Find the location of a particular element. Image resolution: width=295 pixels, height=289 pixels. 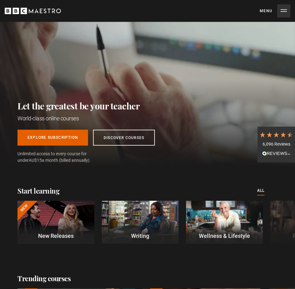

svg: BBC Maestro is located at coordinates (33, 11).